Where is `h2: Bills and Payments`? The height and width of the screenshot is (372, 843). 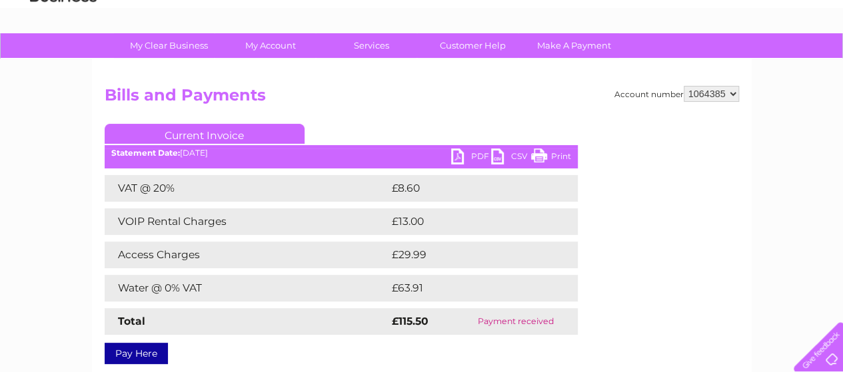
h2: Bills and Payments is located at coordinates (422, 99).